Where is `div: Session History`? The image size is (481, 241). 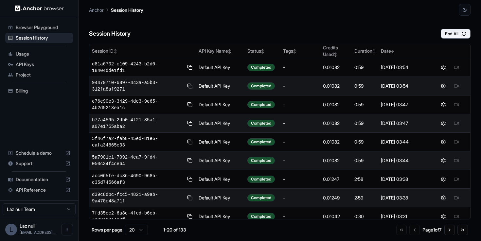 div: Session History is located at coordinates (39, 38).